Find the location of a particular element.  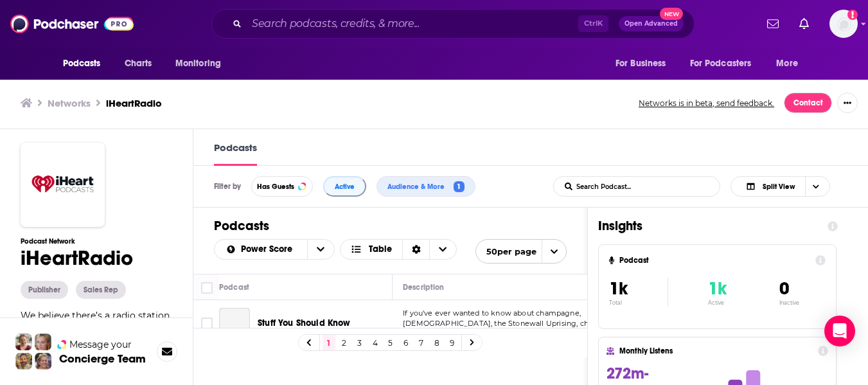

div: Publisher is located at coordinates (44, 290).